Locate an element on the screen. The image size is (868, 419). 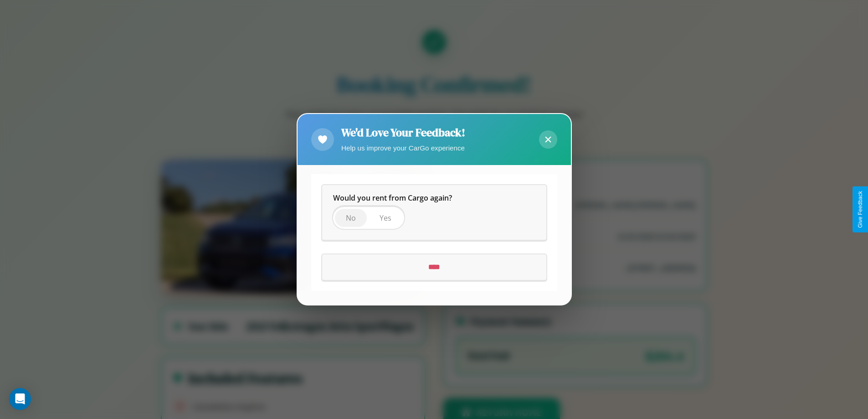
h2: We'd Love Your Feedback! is located at coordinates (403, 132).